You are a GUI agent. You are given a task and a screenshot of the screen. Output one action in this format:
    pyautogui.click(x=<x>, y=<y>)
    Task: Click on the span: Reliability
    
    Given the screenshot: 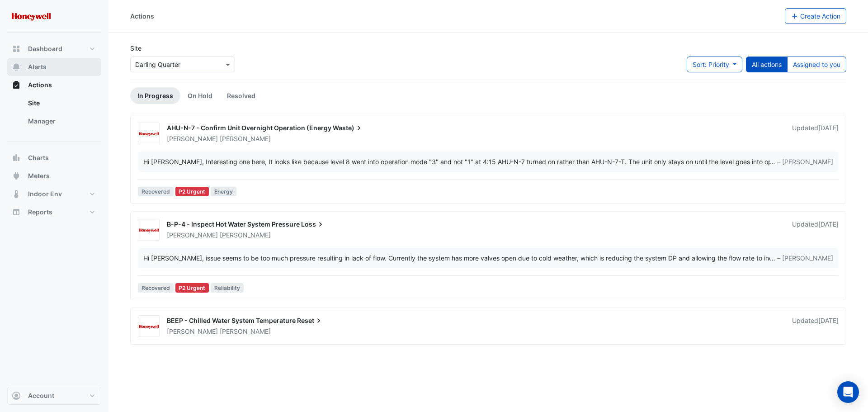 What is the action you would take?
    pyautogui.click(x=227, y=287)
    